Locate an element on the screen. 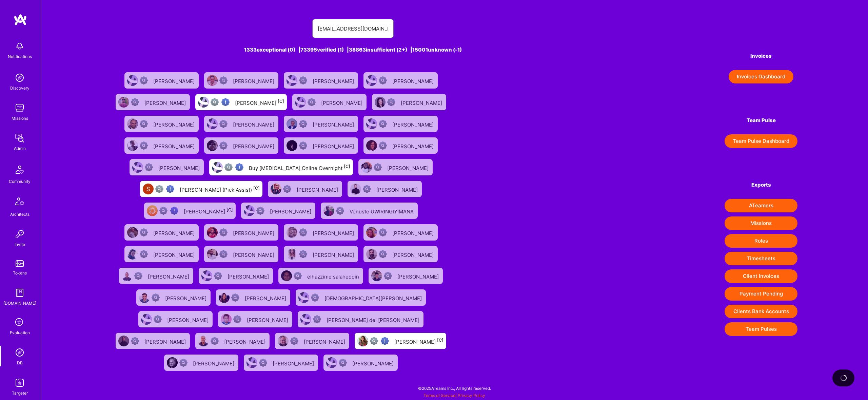  img: discovery is located at coordinates (19, 78).